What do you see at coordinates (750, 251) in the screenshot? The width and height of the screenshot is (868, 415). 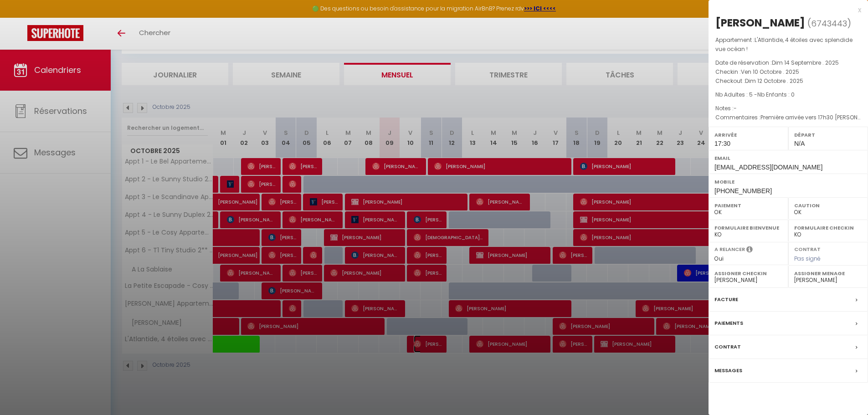 I see `i: Sélectionner OUI si vous souhaiter envoyer les séquences de messages post-checkout` at bounding box center [750, 251].